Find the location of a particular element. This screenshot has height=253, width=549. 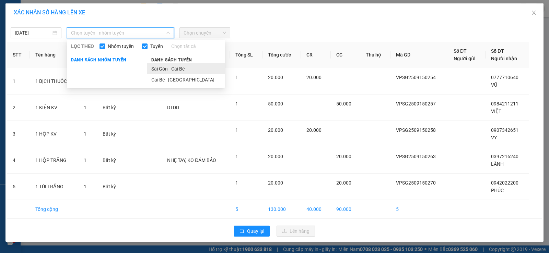

th: CC is located at coordinates (345, 55).